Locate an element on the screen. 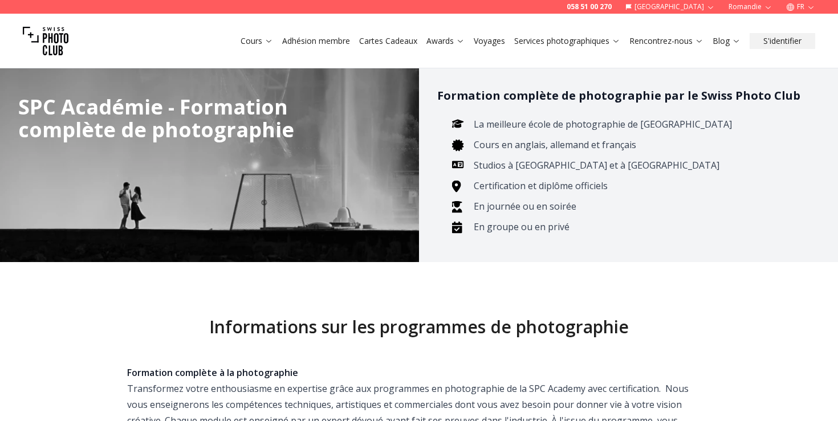 The height and width of the screenshot is (421, 838). a: Cartes Cadeaux is located at coordinates (388, 41).